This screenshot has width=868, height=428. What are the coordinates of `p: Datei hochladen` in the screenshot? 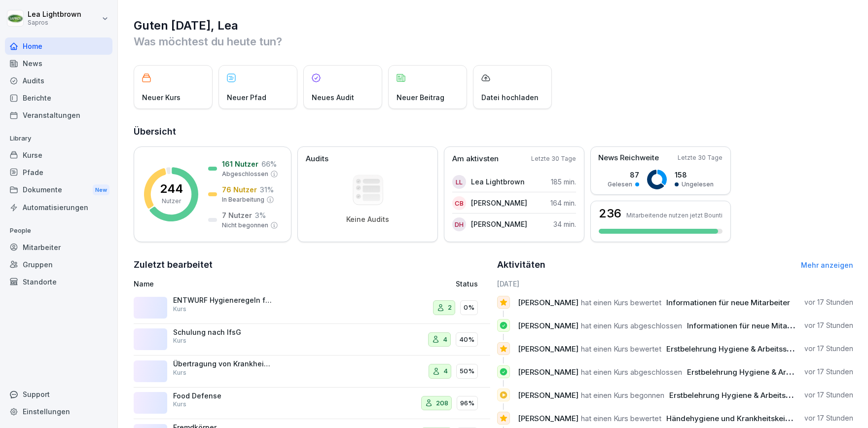 It's located at (510, 97).